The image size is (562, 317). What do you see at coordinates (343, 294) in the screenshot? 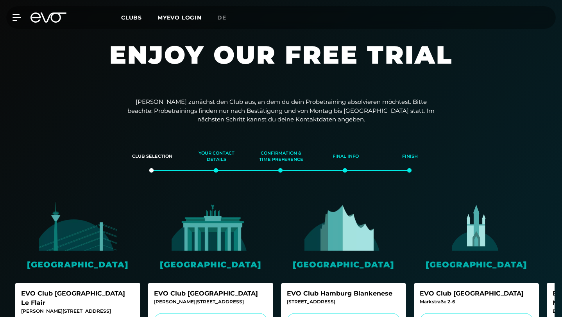
I see `div: EVO Club Hamburg Blankenese` at bounding box center [343, 294].